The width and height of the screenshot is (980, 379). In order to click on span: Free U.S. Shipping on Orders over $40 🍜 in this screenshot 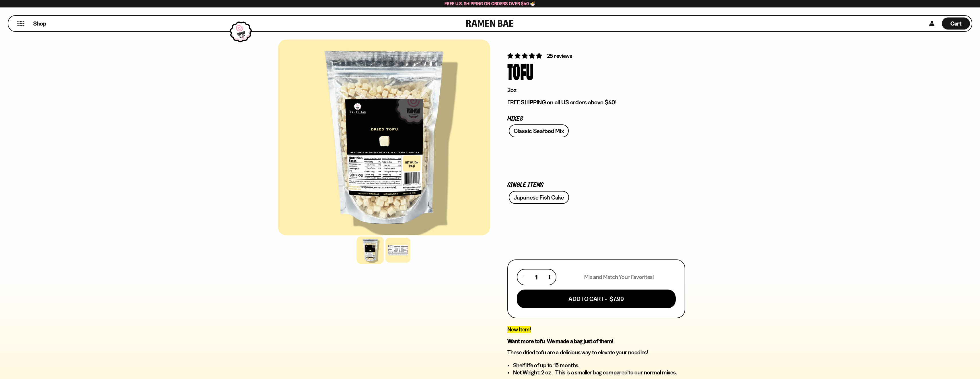, I will do `click(490, 3)`.